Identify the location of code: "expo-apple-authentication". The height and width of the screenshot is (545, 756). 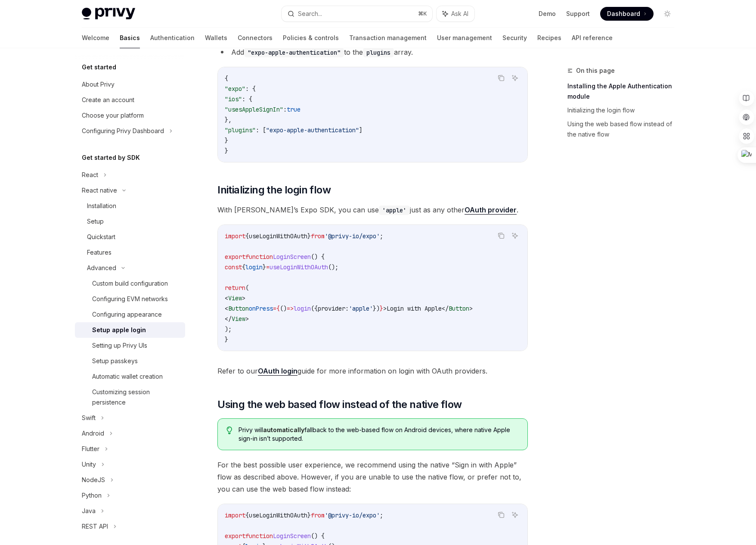
(294, 53).